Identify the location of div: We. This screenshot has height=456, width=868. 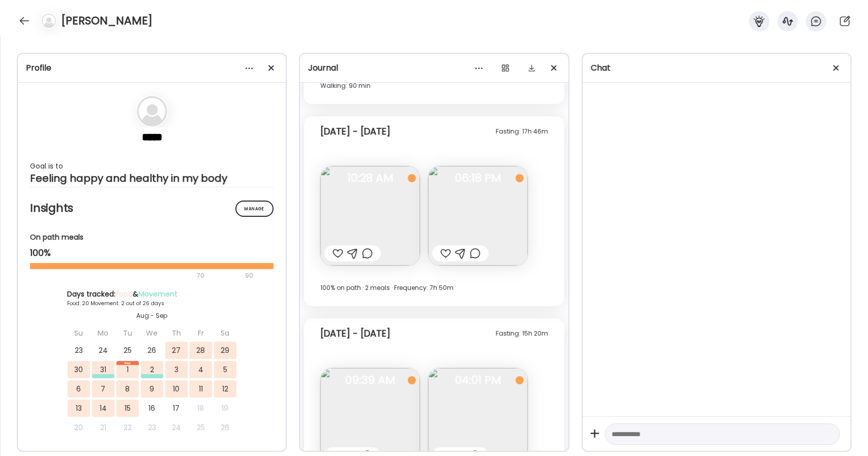
(152, 333).